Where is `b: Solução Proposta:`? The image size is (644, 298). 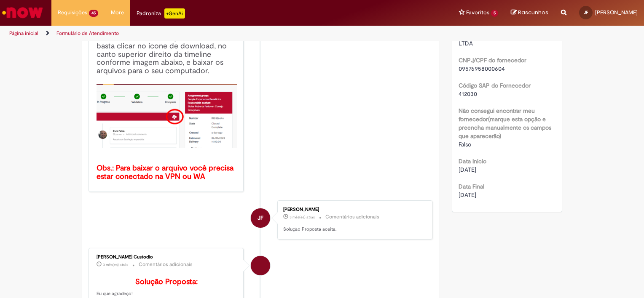 b: Solução Proposta: is located at coordinates (167, 282).